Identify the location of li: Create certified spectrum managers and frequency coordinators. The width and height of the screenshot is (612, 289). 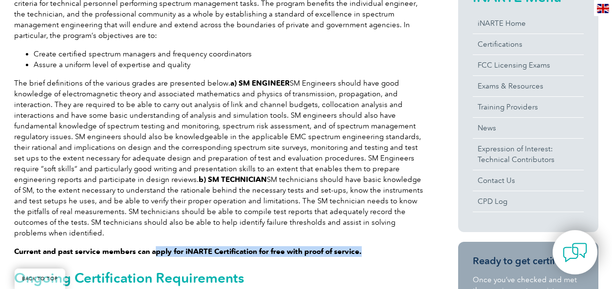
(228, 54).